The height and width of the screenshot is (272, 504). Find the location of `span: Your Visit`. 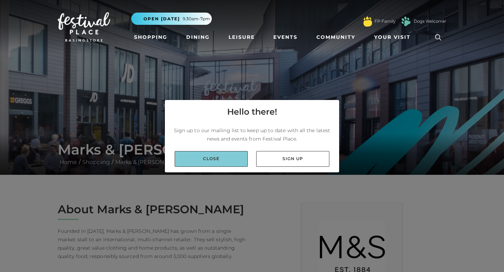

span: Your Visit is located at coordinates (392, 37).